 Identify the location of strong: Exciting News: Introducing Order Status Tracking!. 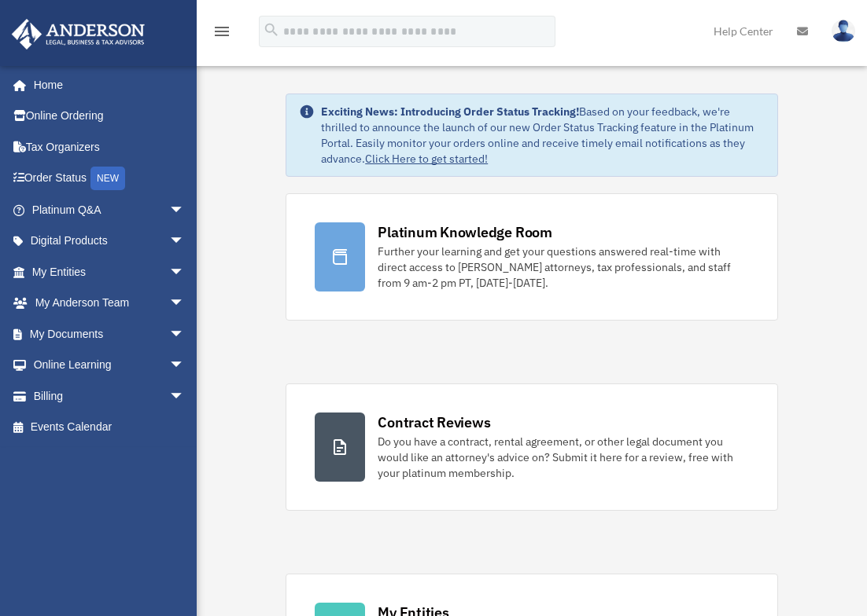
(450, 112).